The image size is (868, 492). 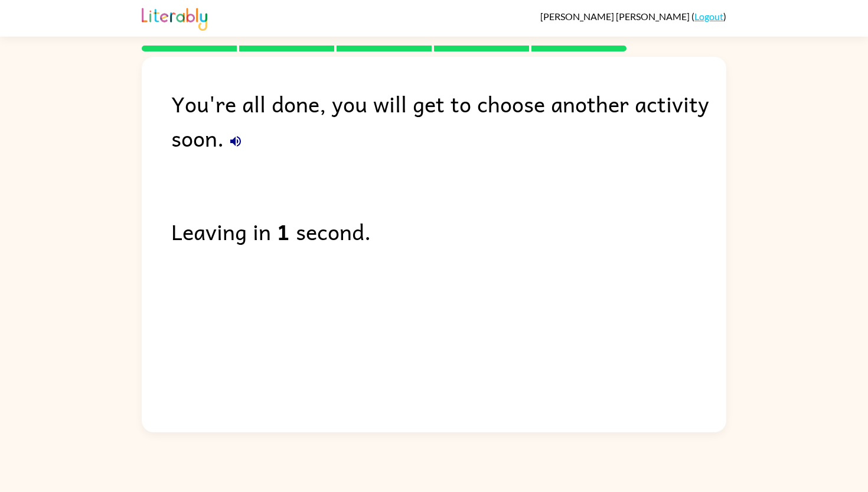 What do you see at coordinates (283, 231) in the screenshot?
I see `b: 1` at bounding box center [283, 231].